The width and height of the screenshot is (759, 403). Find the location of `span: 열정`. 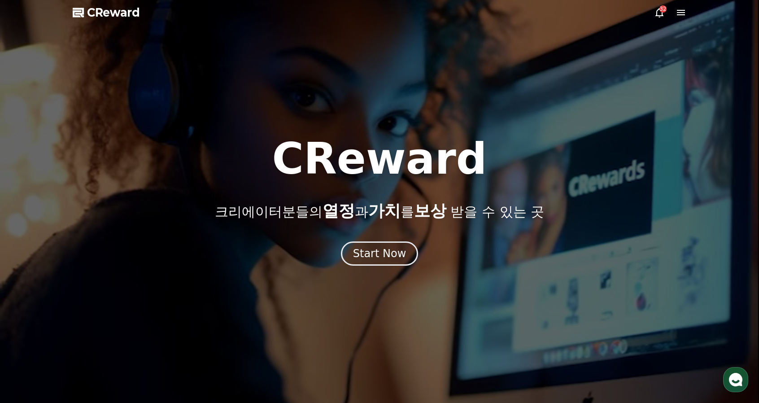

span: 열정 is located at coordinates (339, 210).